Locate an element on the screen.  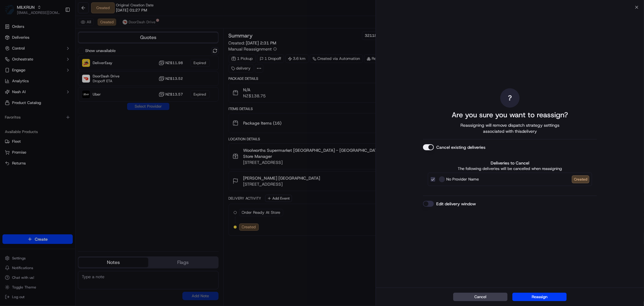
button: Cancel is located at coordinates (480, 297).